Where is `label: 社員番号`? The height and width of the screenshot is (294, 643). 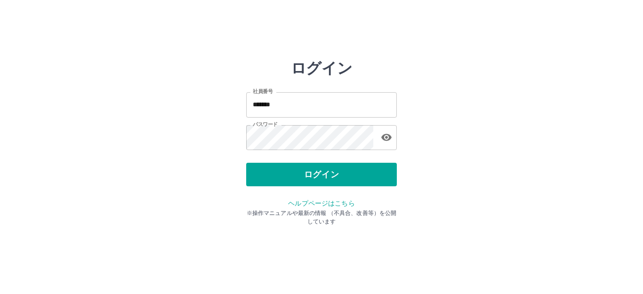 label: 社員番号 is located at coordinates (263, 91).